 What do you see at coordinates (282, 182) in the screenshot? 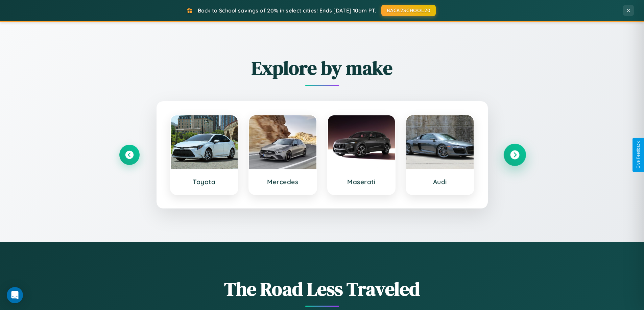
I see `h3: Mercedes` at bounding box center [282, 182].